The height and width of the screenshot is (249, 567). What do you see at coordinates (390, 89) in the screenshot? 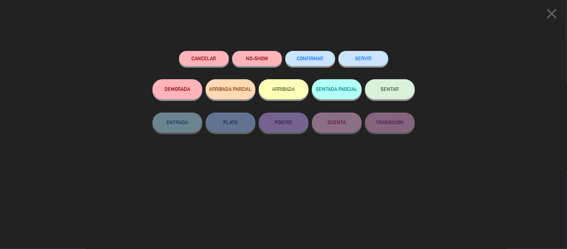
I see `span: SENTAR` at bounding box center [390, 89].